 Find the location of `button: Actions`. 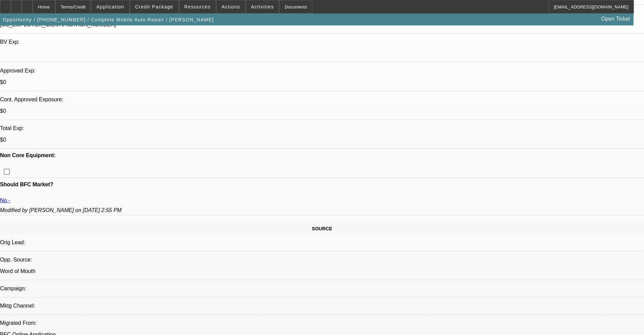

button: Actions is located at coordinates (231, 7).